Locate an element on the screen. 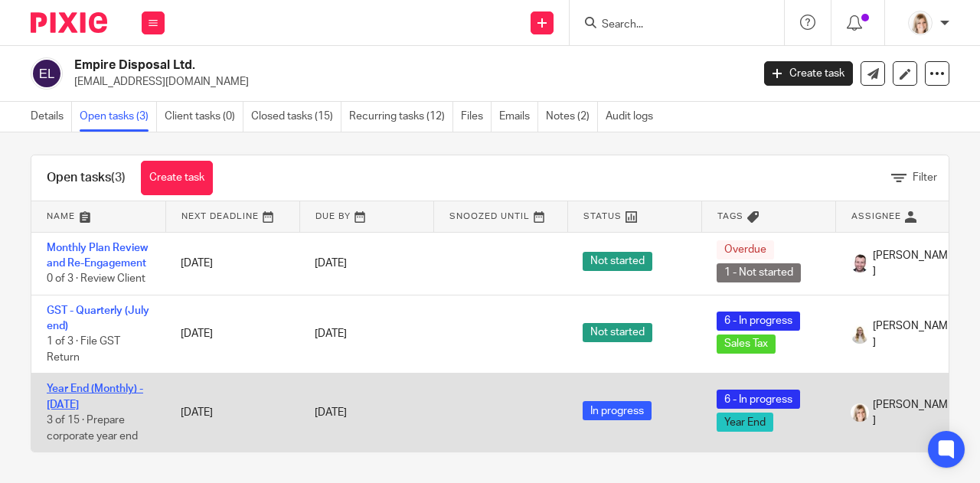  img: Shawn%20Headshot%2011-2020%20Cropped%20Resized2.jpg is located at coordinates (859, 264).